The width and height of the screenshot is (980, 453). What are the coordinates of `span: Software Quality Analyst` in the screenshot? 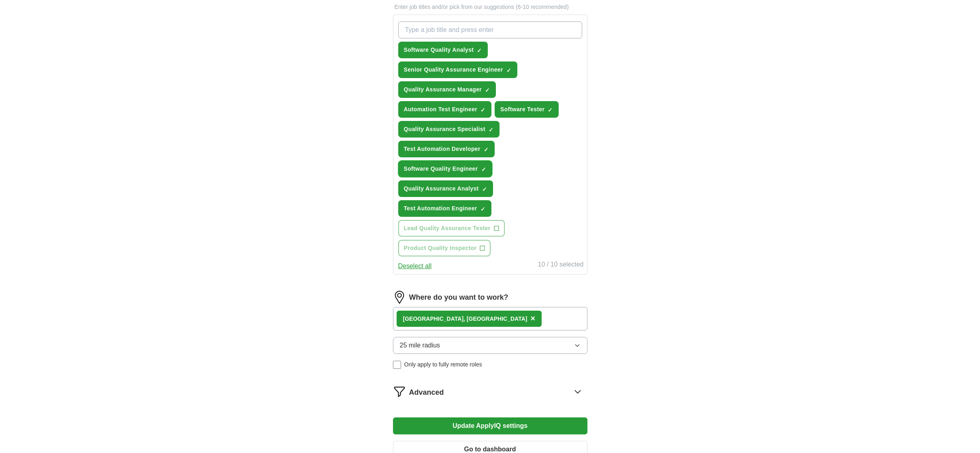 It's located at (439, 50).